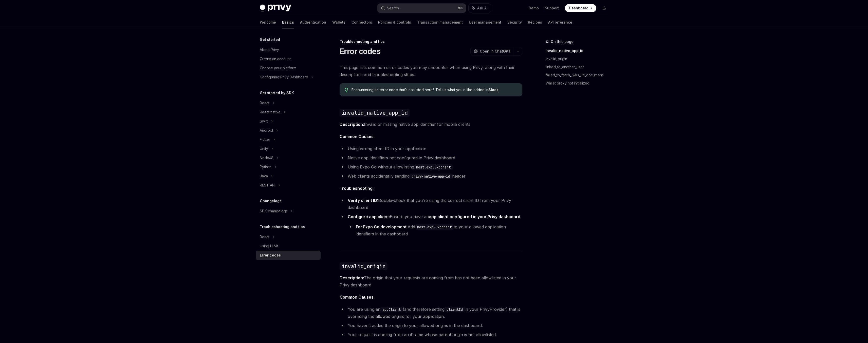 This screenshot has width=868, height=343. Describe the element at coordinates (535, 22) in the screenshot. I see `a: Recipes` at that location.